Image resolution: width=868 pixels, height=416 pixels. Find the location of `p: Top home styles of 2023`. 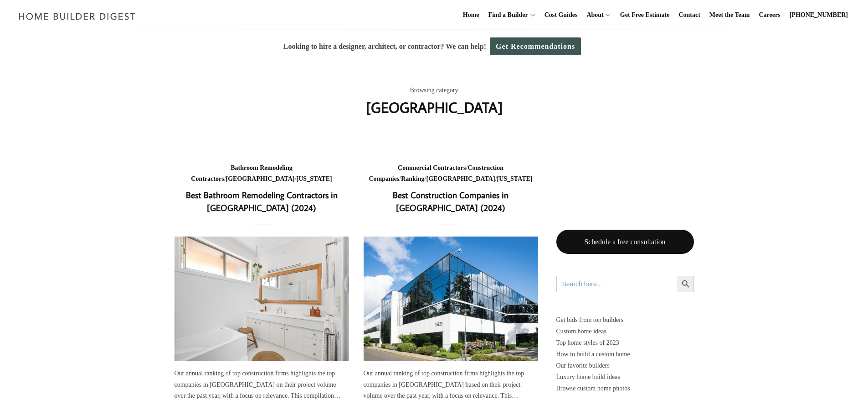

p: Top home styles of 2023 is located at coordinates (625, 342).